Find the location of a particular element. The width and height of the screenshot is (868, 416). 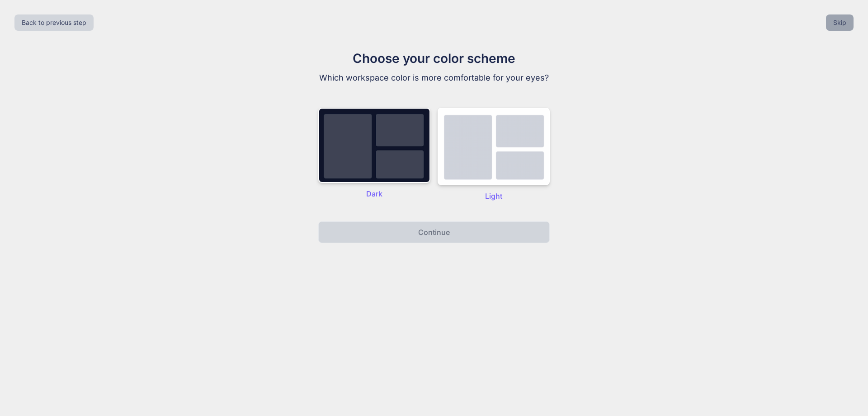

p: Which workspace color is more comfortable for your eyes? is located at coordinates (434, 78).